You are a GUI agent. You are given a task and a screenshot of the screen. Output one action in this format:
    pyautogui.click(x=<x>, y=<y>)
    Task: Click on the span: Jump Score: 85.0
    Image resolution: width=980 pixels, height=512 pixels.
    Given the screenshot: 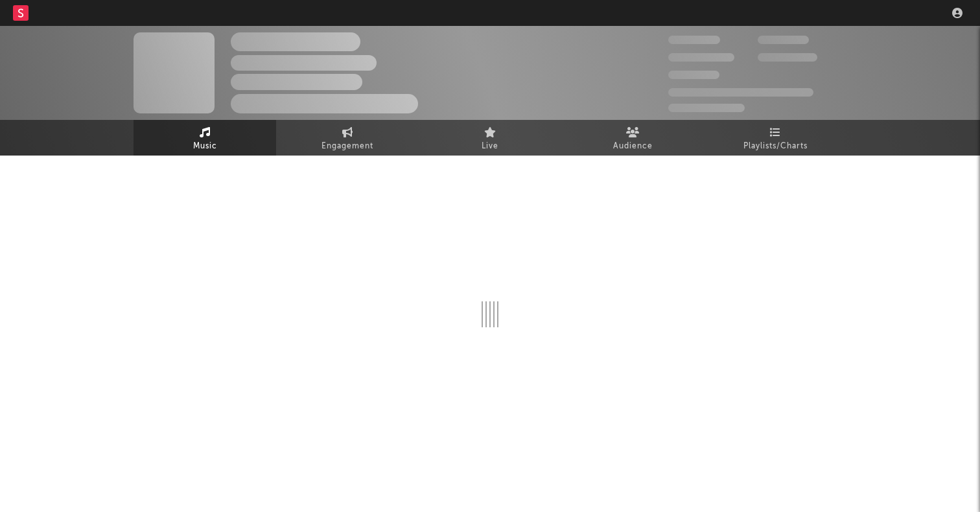 What is the action you would take?
    pyautogui.click(x=707, y=108)
    